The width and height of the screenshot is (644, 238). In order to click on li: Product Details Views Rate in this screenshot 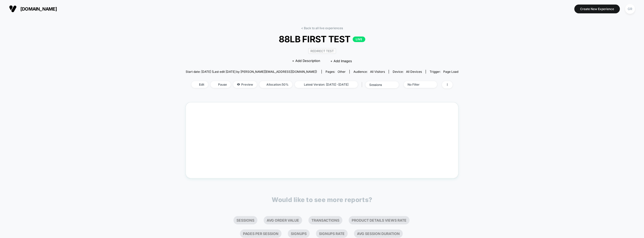, I will do `click(379, 220)`.